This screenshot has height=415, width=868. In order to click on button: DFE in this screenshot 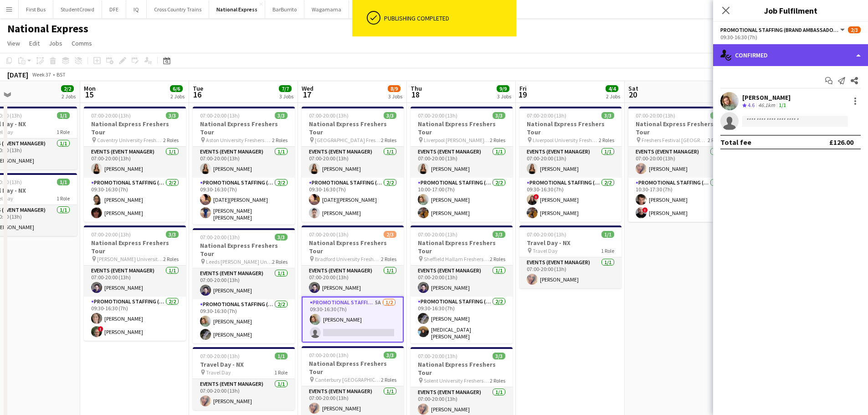, I will do `click(114, 9)`.